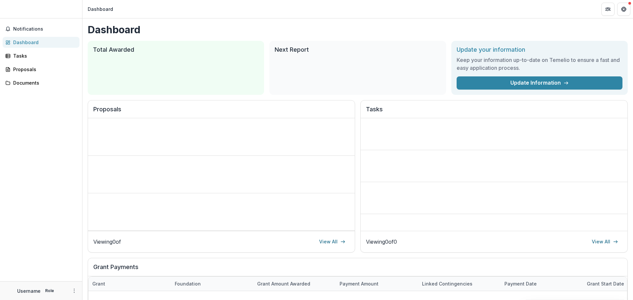 The image size is (633, 300). Describe the element at coordinates (41, 56) in the screenshot. I see `a: Tasks` at that location.